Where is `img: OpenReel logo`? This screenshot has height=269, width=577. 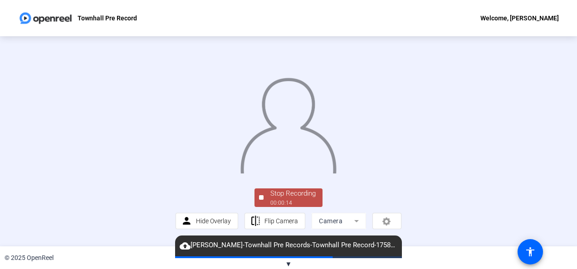 img: OpenReel logo is located at coordinates (45, 18).